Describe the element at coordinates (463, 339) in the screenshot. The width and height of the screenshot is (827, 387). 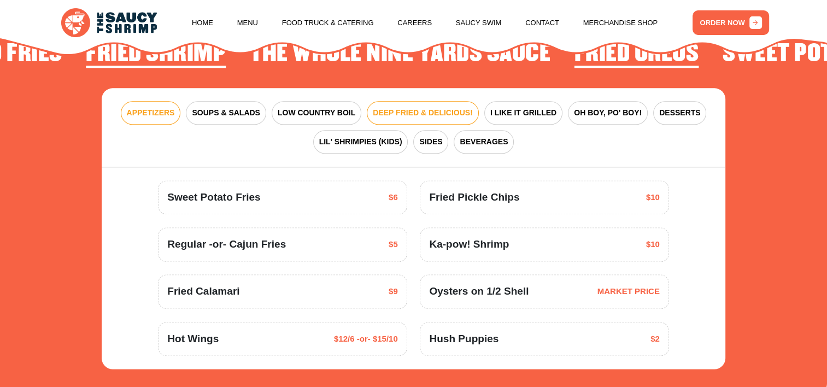
I see `span: Hush Puppies` at that location.